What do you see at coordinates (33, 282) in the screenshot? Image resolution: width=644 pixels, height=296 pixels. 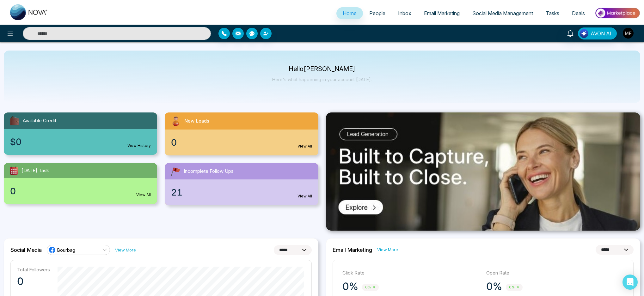 I see `p: 0` at bounding box center [33, 282].